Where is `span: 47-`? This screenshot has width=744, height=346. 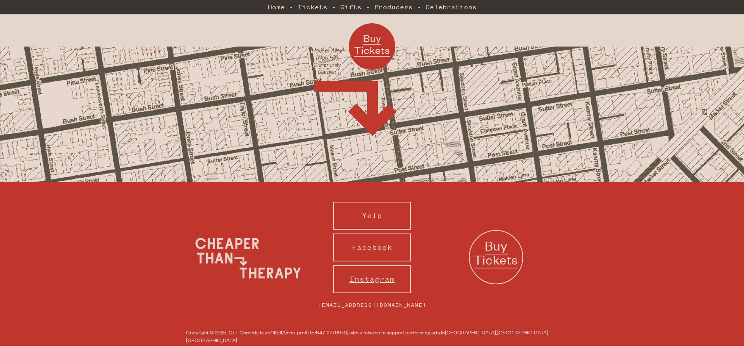 span: 47- is located at coordinates (323, 332).